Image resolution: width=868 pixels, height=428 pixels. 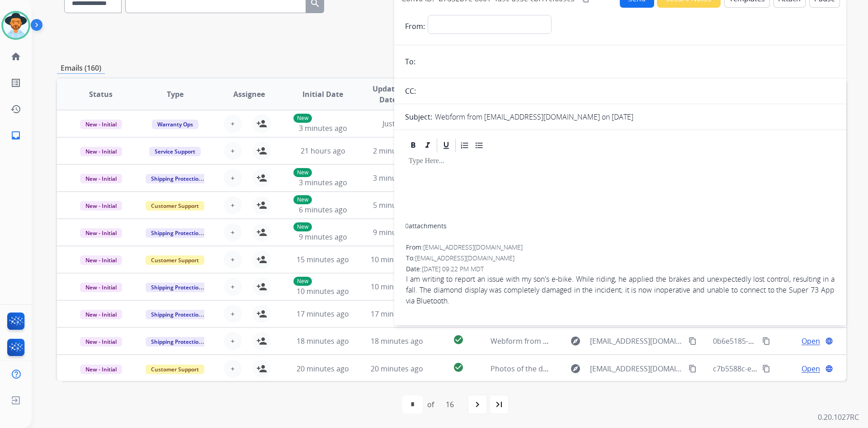 I want to click on p: Emails (160), so click(x=81, y=68).